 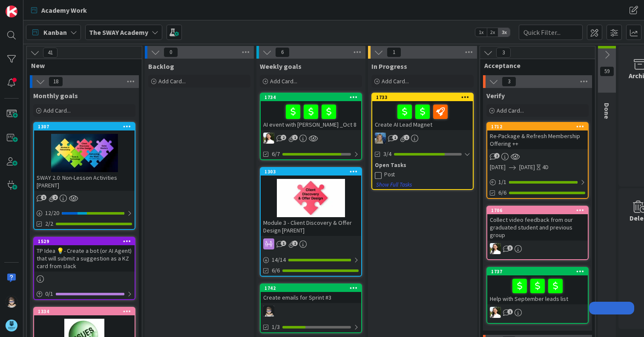 What do you see at coordinates (56, 96) in the screenshot?
I see `span: Monthly goals` at bounding box center [56, 96].